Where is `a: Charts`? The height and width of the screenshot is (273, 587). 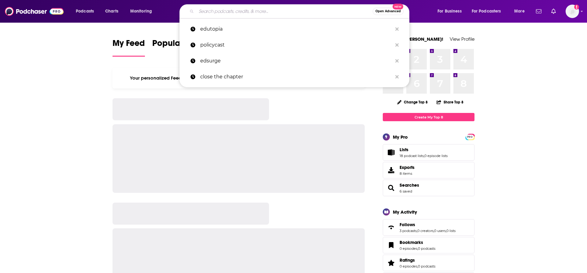
a: Charts is located at coordinates (112, 11).